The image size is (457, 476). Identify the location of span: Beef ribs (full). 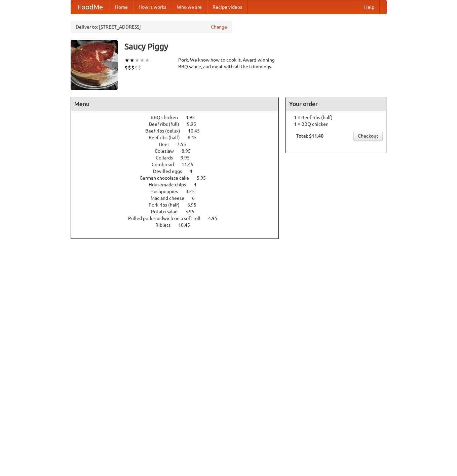
(167, 124).